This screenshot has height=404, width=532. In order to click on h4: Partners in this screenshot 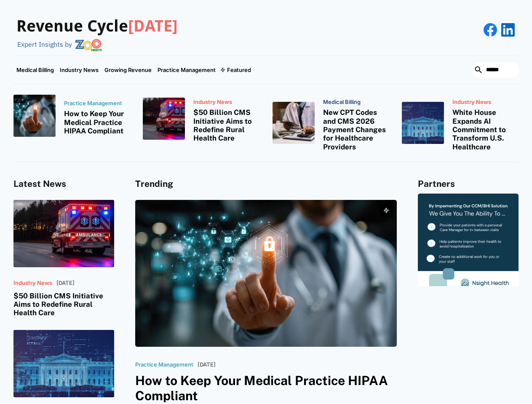, I will do `click(468, 184)`.